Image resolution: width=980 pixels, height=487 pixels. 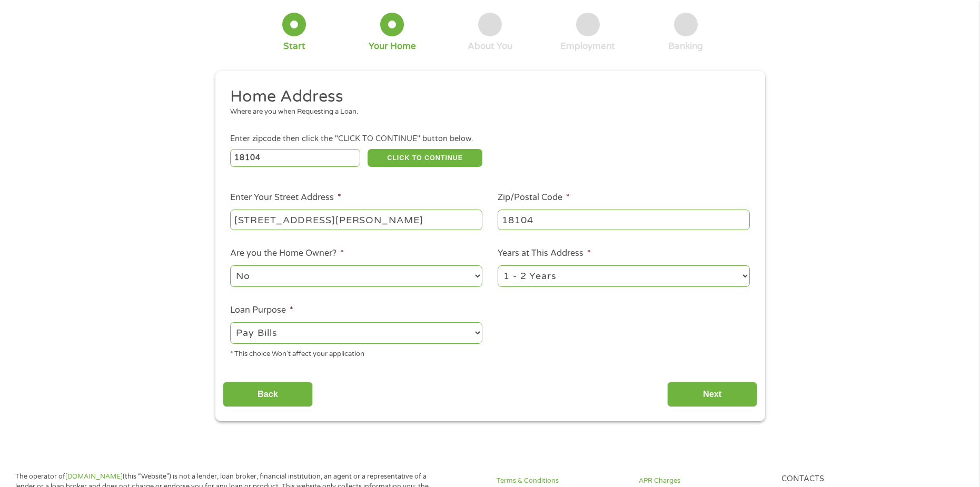 What do you see at coordinates (704, 481) in the screenshot?
I see `a: APR Charges` at bounding box center [704, 481].